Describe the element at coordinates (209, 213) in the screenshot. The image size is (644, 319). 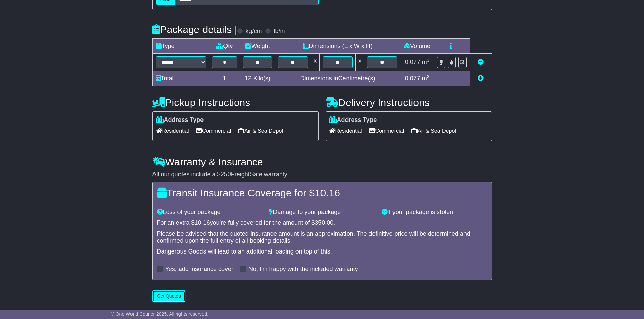
I see `div: Loss of your package` at that location.